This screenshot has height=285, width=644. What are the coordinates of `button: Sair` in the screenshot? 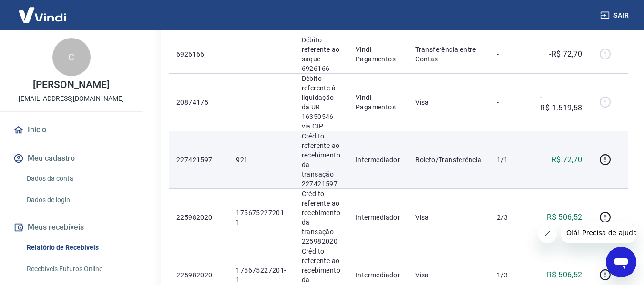 It's located at (615, 15).